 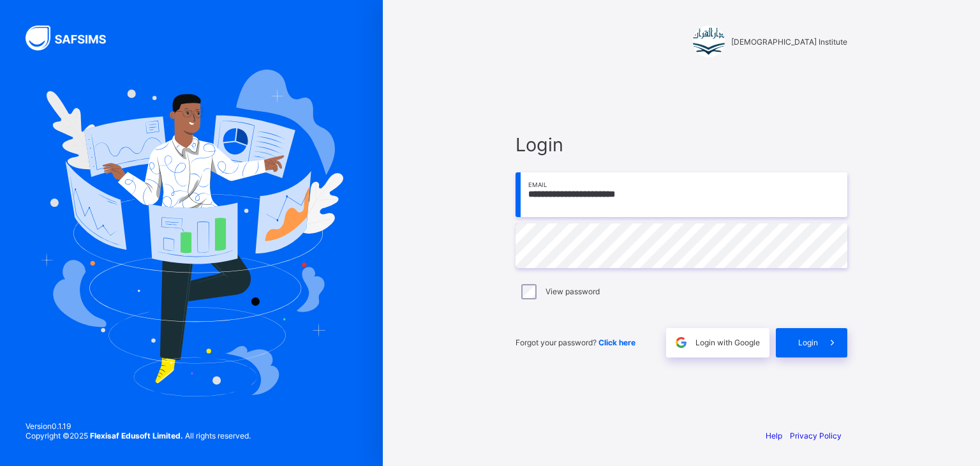 I want to click on a: Privacy Policy, so click(x=815, y=435).